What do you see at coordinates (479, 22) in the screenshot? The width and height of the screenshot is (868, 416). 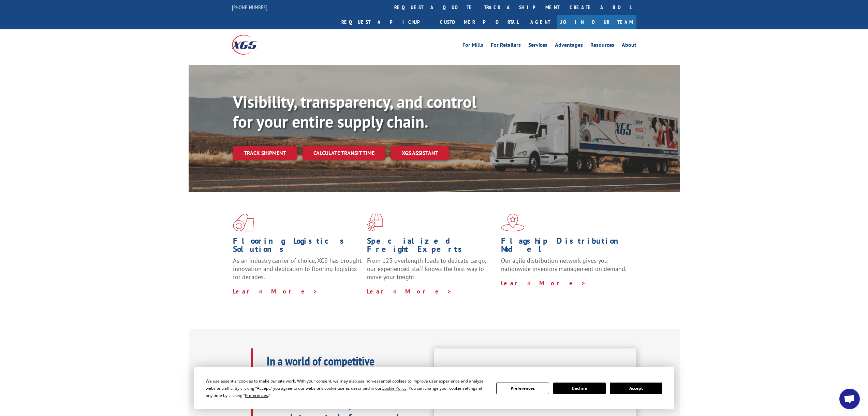 I see `a: Customer Portal` at bounding box center [479, 22].